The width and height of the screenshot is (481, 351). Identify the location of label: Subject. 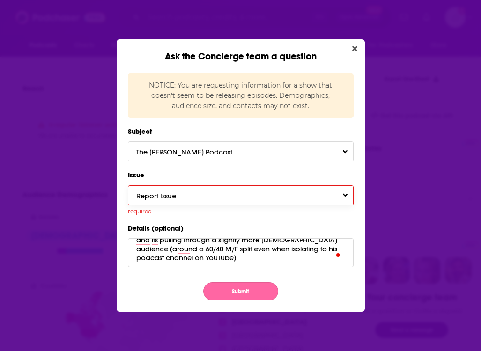
(241, 132).